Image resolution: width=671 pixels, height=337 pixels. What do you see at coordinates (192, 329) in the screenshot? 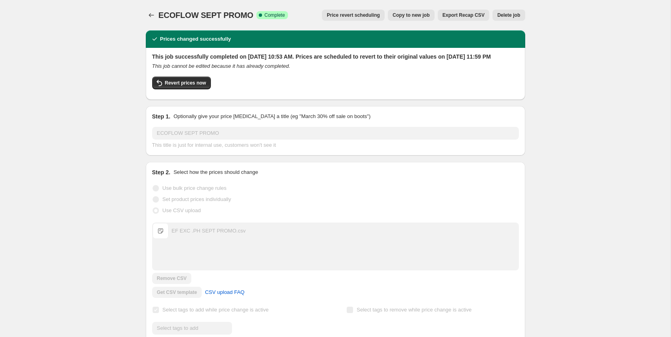
I see `input: Select tags to add` at bounding box center [192, 329].